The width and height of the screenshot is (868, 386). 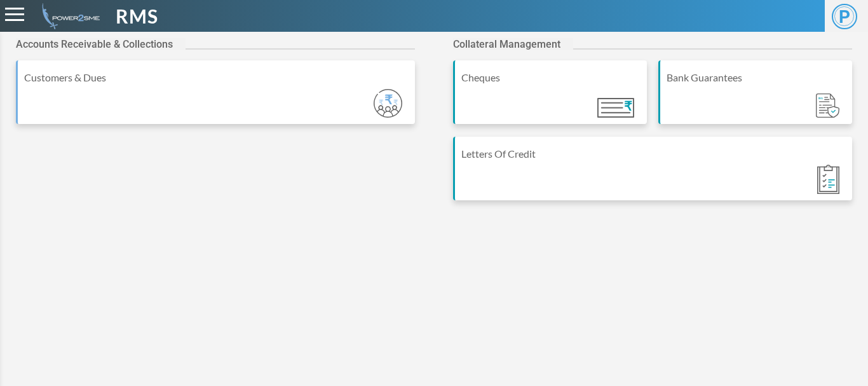 I want to click on span: P, so click(x=845, y=17).